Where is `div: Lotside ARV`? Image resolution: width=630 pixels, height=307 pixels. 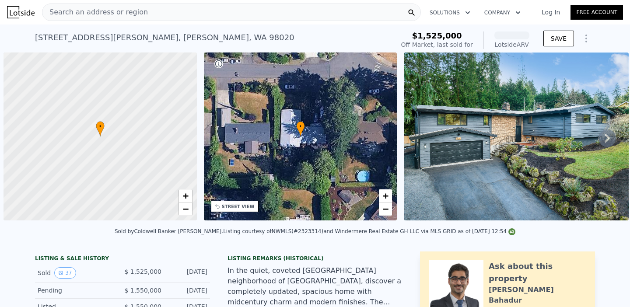
div: Lotside ARV is located at coordinates (512, 45).